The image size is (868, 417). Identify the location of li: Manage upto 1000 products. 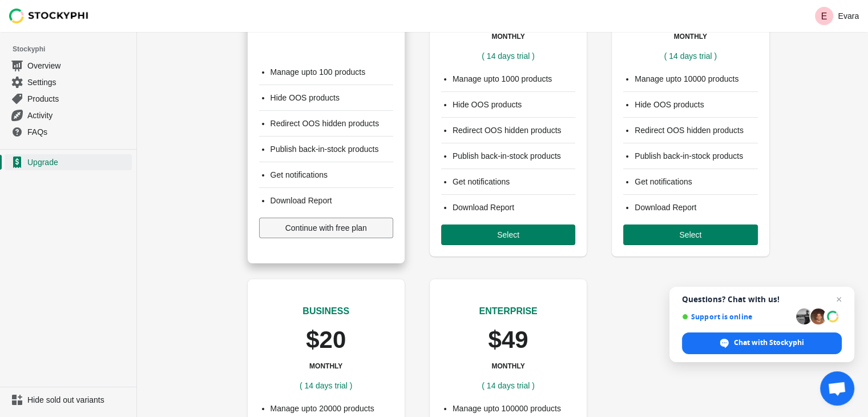
(514, 79).